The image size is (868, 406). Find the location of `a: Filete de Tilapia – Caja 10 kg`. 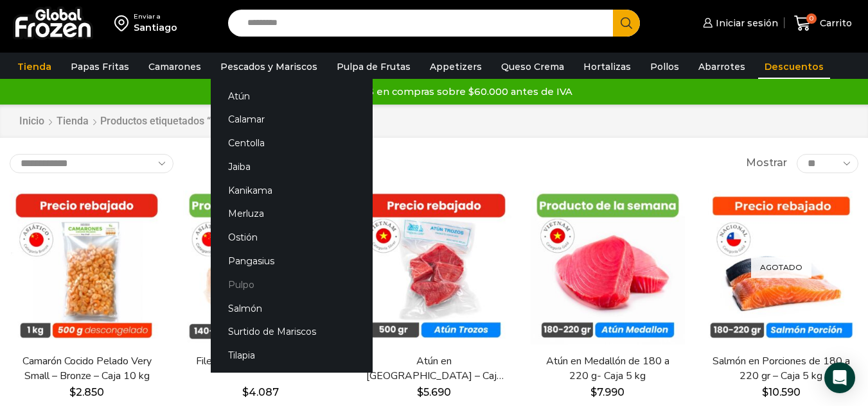

a: Filete de Tilapia – Caja 10 kg is located at coordinates (260, 361).